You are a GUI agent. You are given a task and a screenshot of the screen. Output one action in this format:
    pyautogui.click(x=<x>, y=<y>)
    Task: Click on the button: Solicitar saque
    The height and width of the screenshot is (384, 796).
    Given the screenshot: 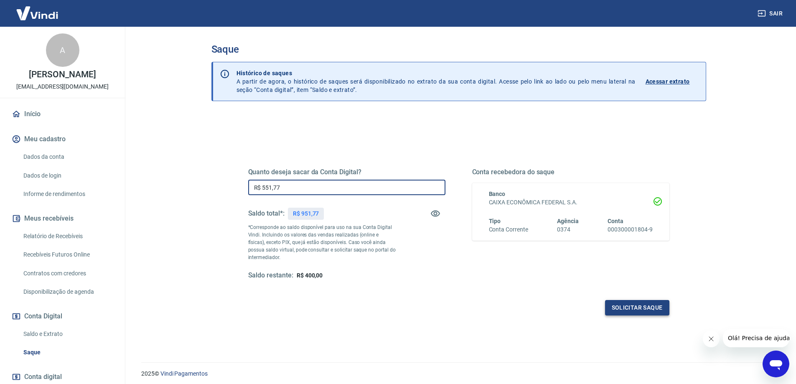 What is the action you would take?
    pyautogui.click(x=637, y=308)
    